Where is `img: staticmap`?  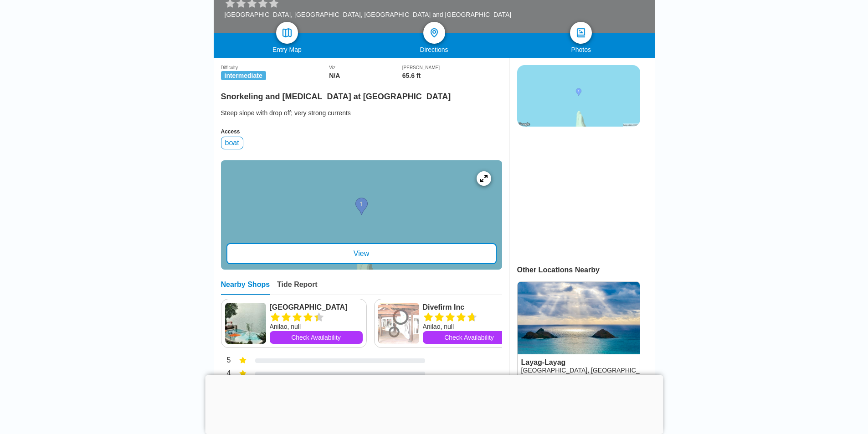 img: staticmap is located at coordinates (578, 96).